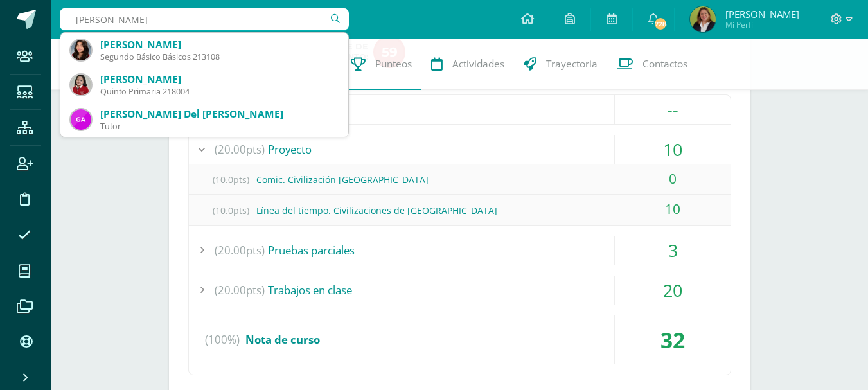 The image size is (868, 390). Describe the element at coordinates (381, 64) in the screenshot. I see `a: Punteos` at that location.